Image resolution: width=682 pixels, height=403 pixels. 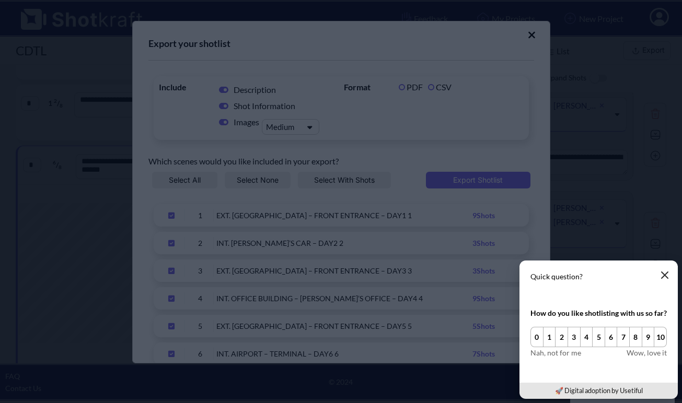 I want to click on button: 2, so click(x=561, y=337).